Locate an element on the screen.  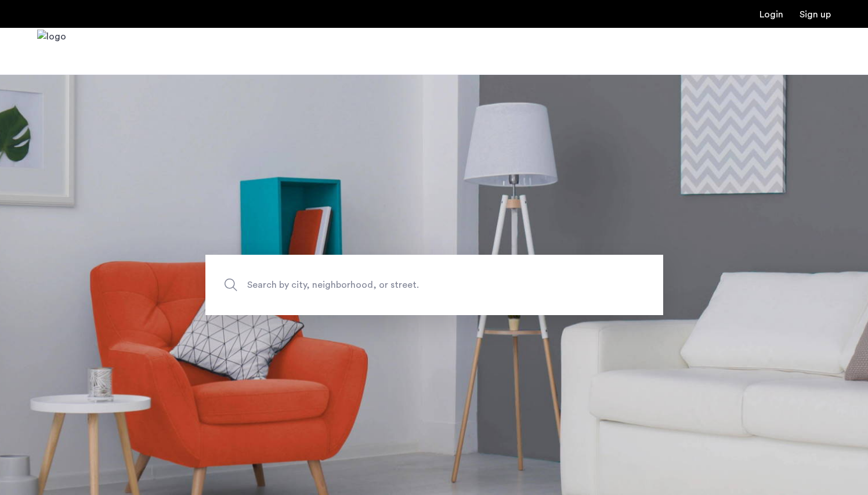
input: Apartment Search is located at coordinates (434, 285).